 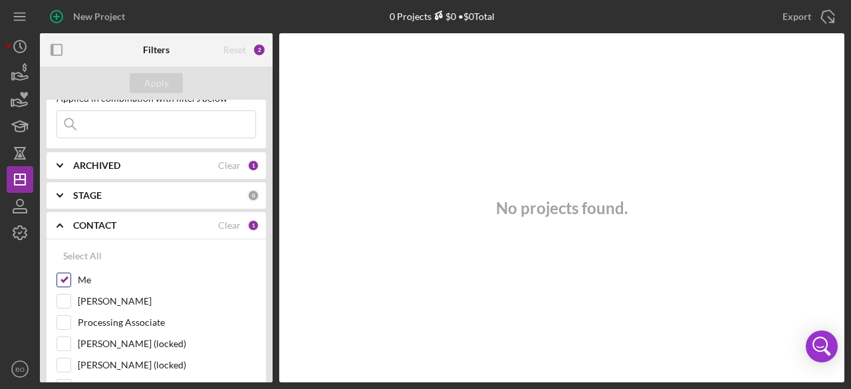 I want to click on button: BO, so click(x=20, y=369).